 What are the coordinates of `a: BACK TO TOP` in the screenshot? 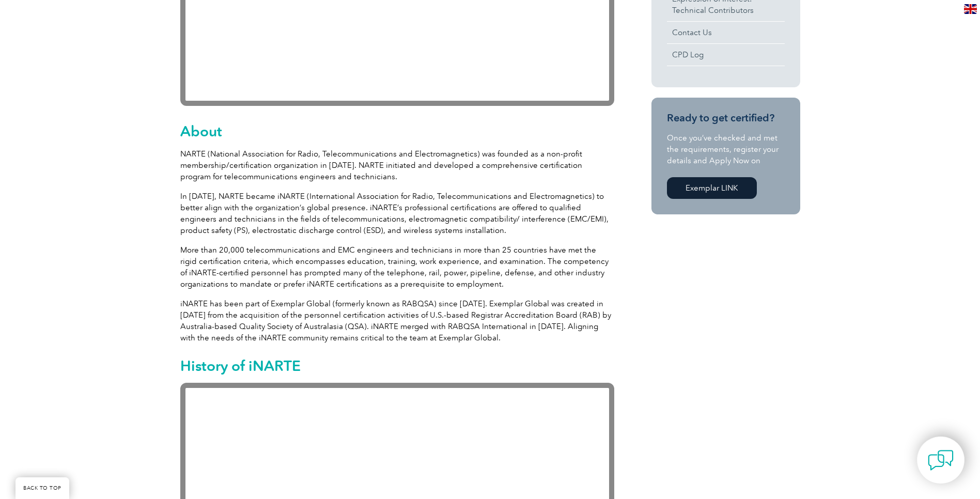 It's located at (43, 488).